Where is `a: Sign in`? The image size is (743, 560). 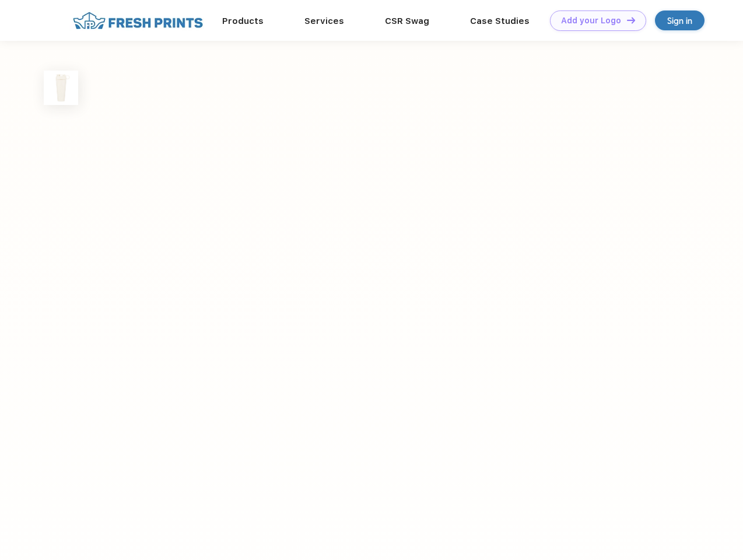
a: Sign in is located at coordinates (679, 21).